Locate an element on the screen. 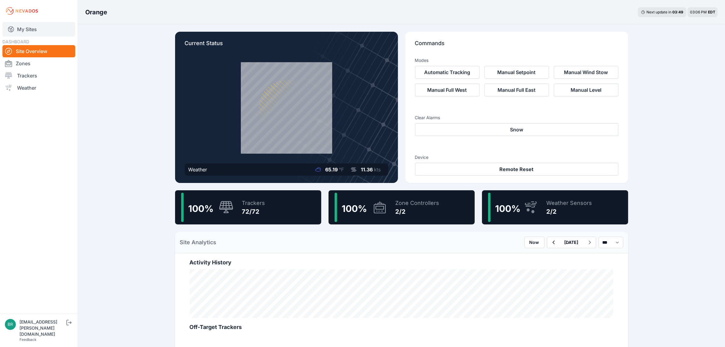  a: Feedback is located at coordinates (28, 339).